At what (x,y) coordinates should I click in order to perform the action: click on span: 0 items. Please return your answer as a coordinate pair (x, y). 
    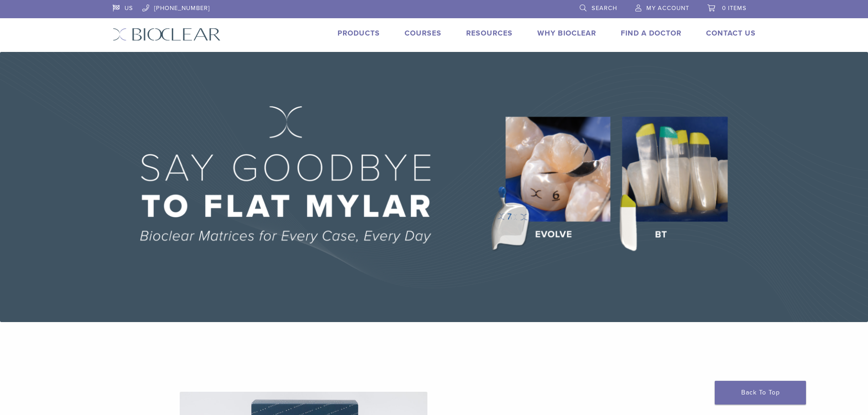
    Looking at the image, I should click on (735, 8).